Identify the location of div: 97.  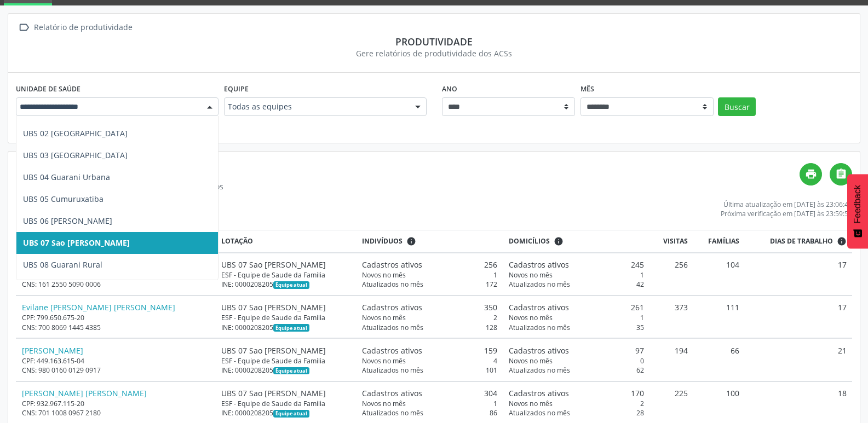
(576, 350).